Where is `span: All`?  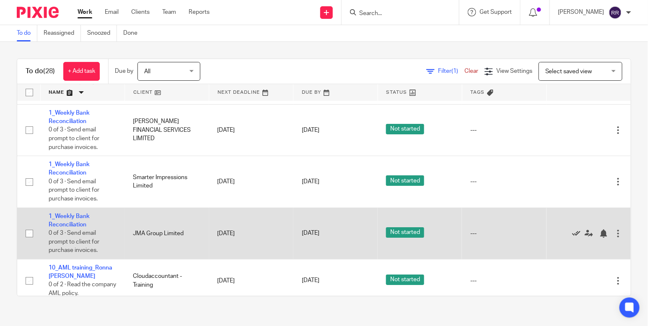 span: All is located at coordinates (147, 72).